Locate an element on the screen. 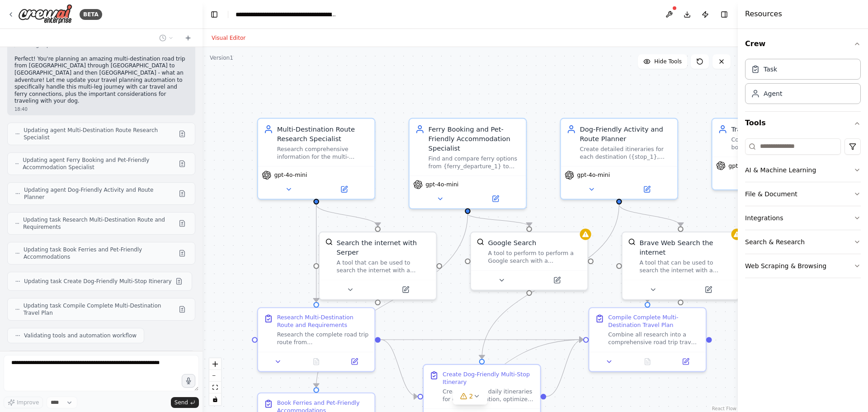  div: A tool to perform to perform a Google search with a search_query. is located at coordinates (535, 257).